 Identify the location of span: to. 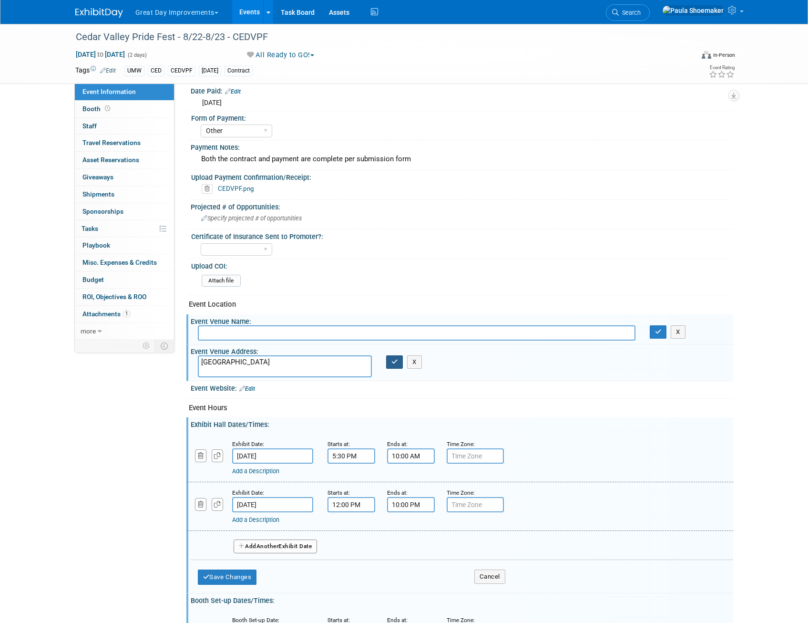
(100, 54).